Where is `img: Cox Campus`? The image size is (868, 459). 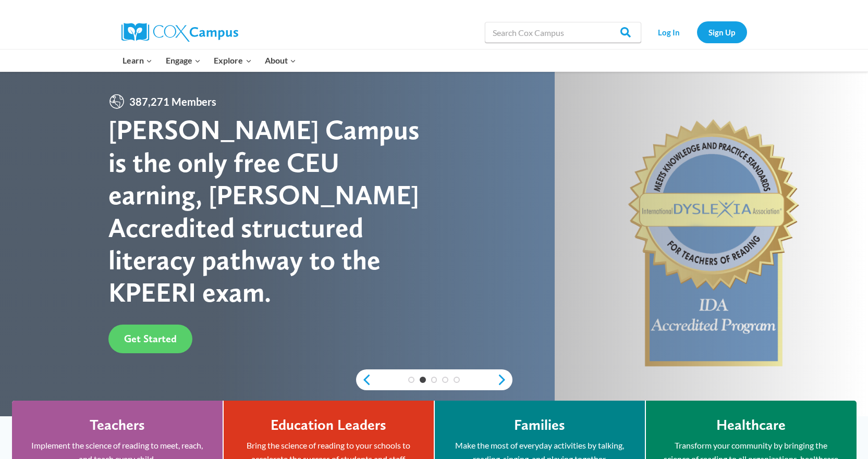 img: Cox Campus is located at coordinates (180, 32).